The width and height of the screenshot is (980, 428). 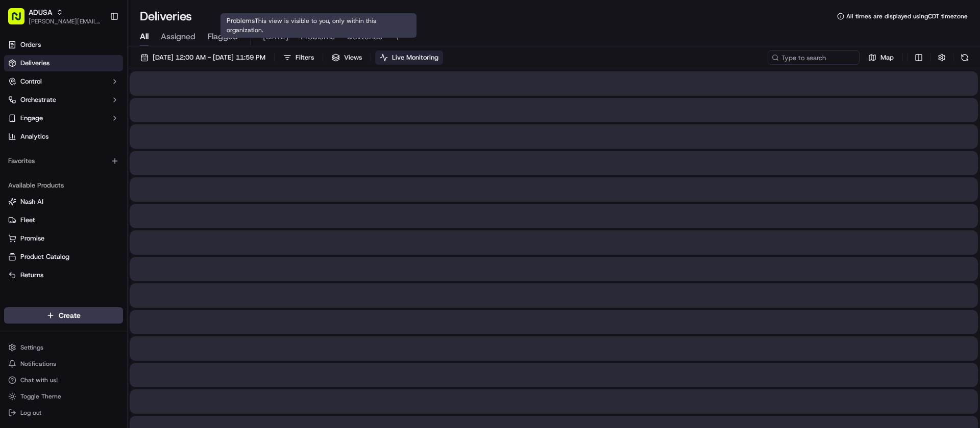 I want to click on a: 💻API Documentation, so click(x=125, y=153).